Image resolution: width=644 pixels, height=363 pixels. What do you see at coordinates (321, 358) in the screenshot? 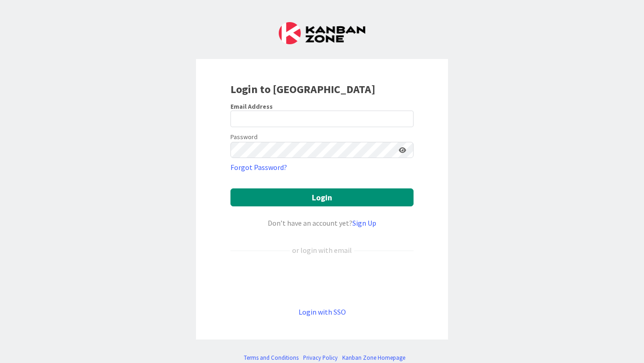
I see `a: Privacy Policy` at bounding box center [321, 358].